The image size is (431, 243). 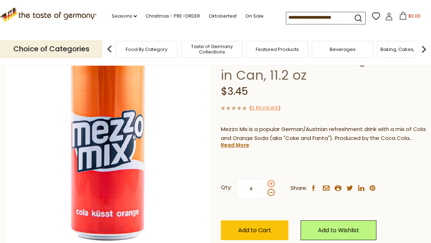 What do you see at coordinates (410, 17) in the screenshot?
I see `button: $0.00` at bounding box center [410, 17].